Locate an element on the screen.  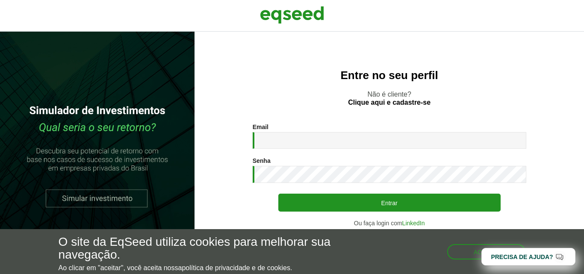
p: Não é cliente? is located at coordinates (389, 98).